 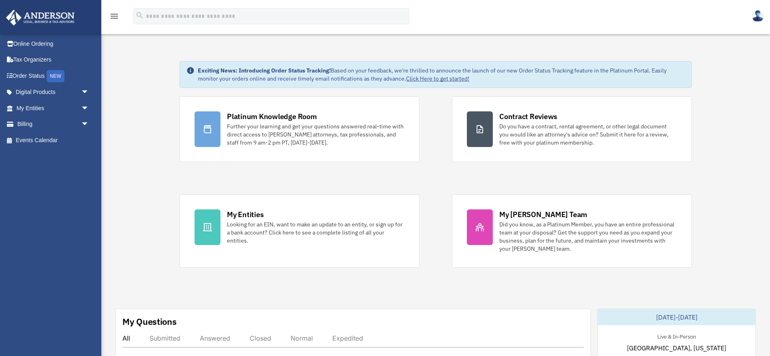 I want to click on i: menu, so click(x=114, y=16).